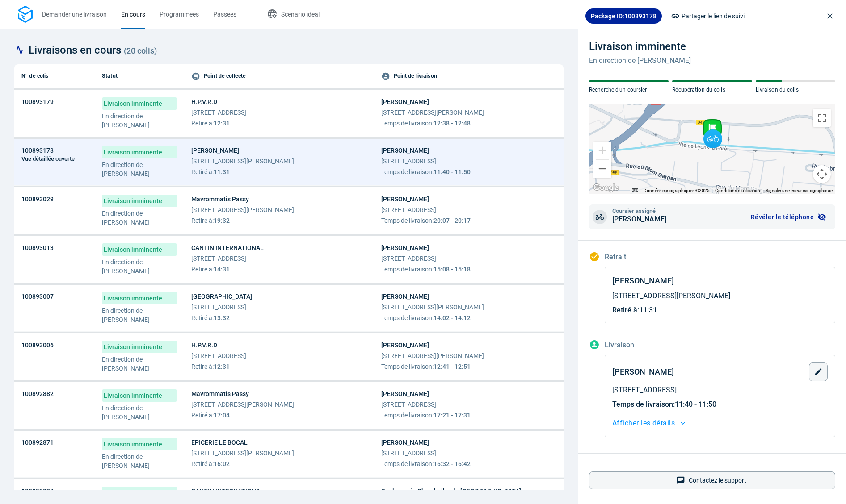  Describe the element at coordinates (38, 248) in the screenshot. I see `span: 100893013` at that location.